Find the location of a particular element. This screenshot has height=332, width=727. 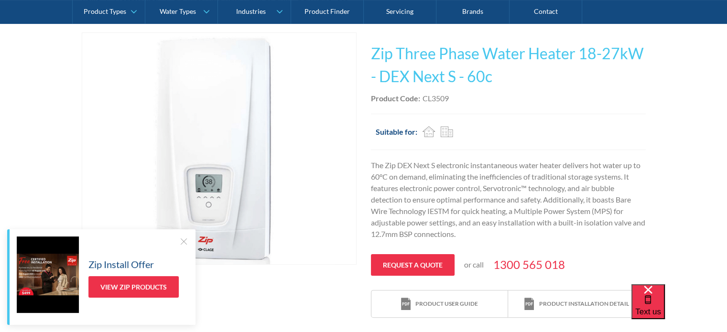

a: 1300 565 018 is located at coordinates (529, 265).